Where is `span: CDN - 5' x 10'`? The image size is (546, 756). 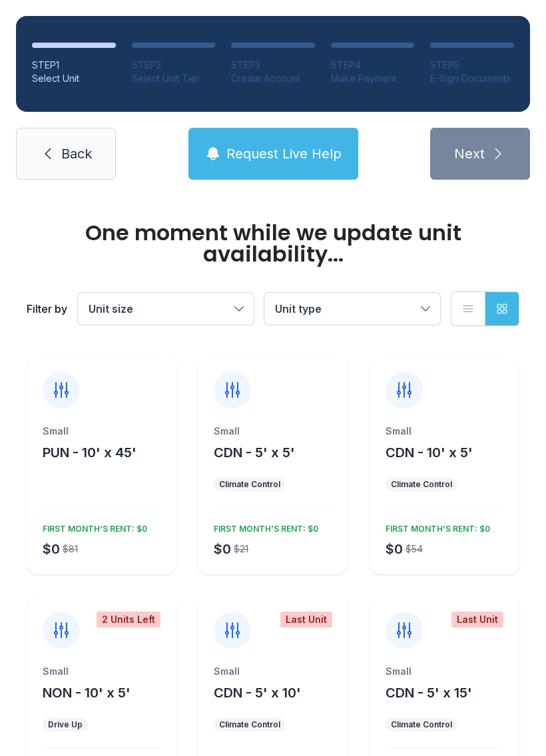 span: CDN - 5' x 10' is located at coordinates (257, 693).